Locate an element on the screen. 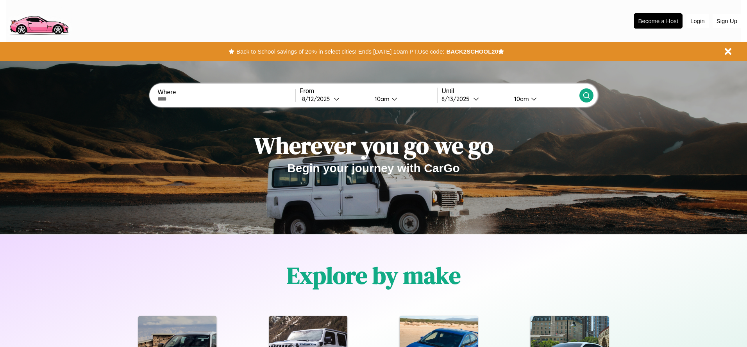 The height and width of the screenshot is (347, 747). button: Login is located at coordinates (698, 21).